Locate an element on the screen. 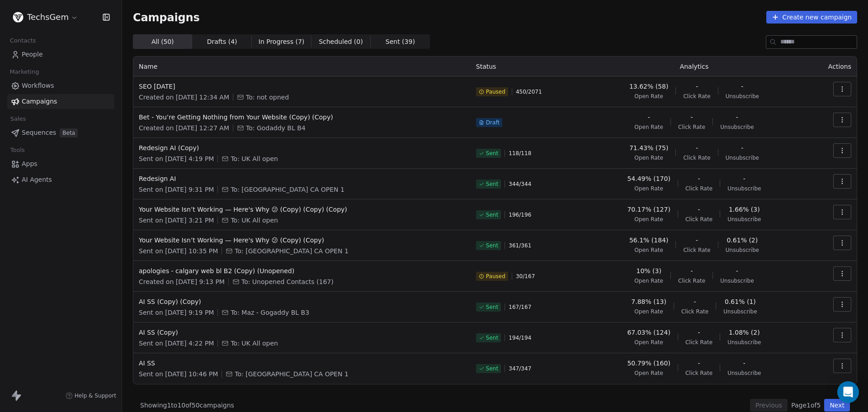  span: 10% (3) is located at coordinates (648, 271).